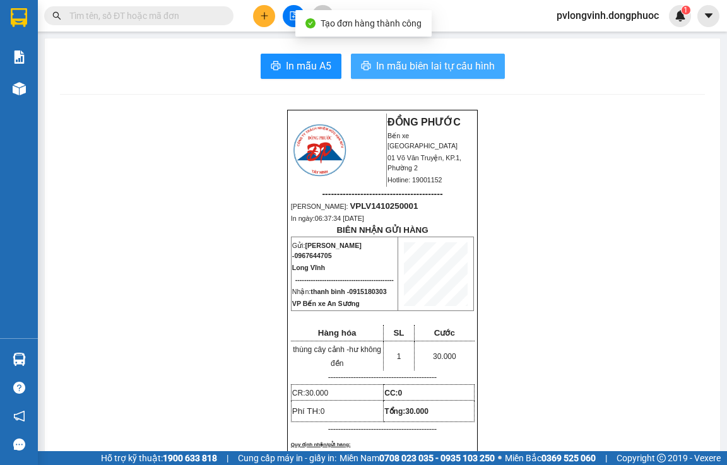 The image size is (727, 465). Describe the element at coordinates (608, 15) in the screenshot. I see `span: pvlongvinh.dongphuoc` at that location.